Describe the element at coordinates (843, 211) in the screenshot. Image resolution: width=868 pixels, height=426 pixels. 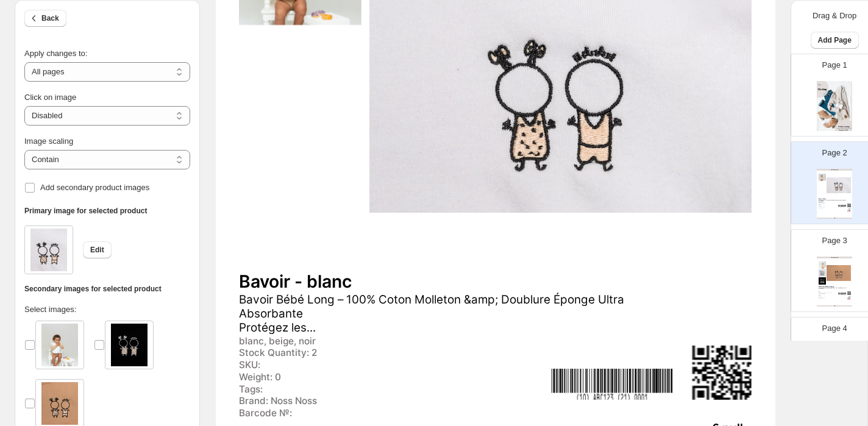
I see `div: € 17.00` at that location.